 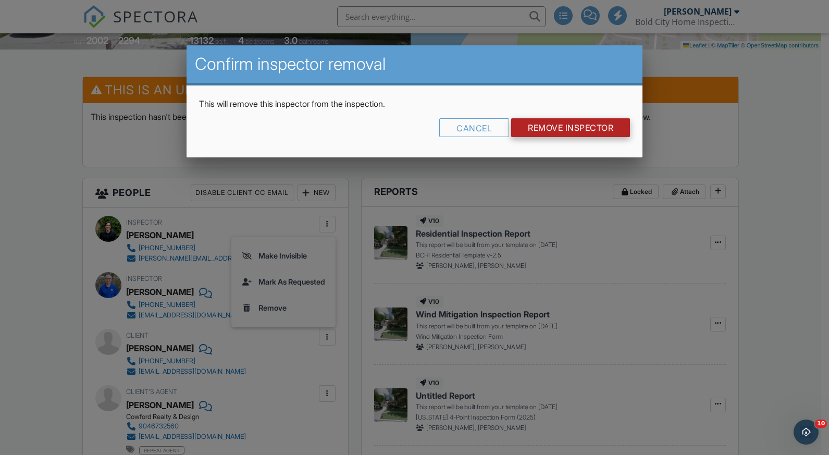 What do you see at coordinates (414, 64) in the screenshot?
I see `h2: Confirm inspector removal` at bounding box center [414, 64].